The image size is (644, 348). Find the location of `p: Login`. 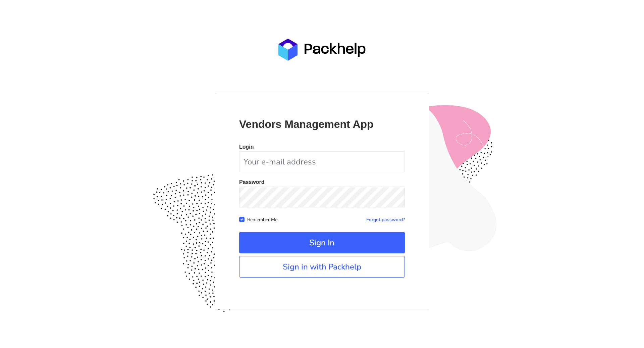

p: Login is located at coordinates (322, 147).